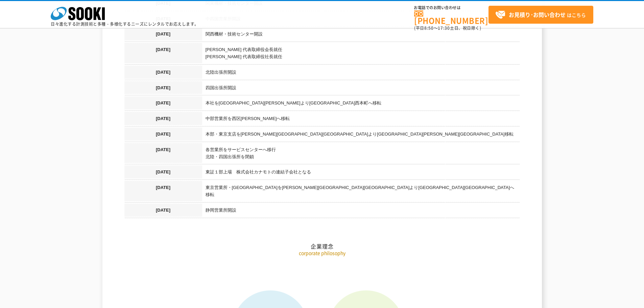 The height and width of the screenshot is (308, 644). What do you see at coordinates (541, 15) in the screenshot?
I see `a: お見積り･お問い合わせはこちら` at bounding box center [541, 15].